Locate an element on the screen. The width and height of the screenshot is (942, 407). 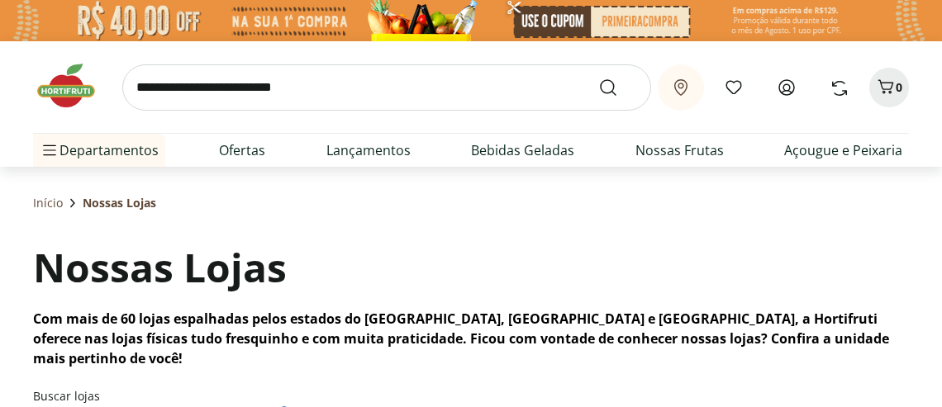
input: search is located at coordinates (387, 88).